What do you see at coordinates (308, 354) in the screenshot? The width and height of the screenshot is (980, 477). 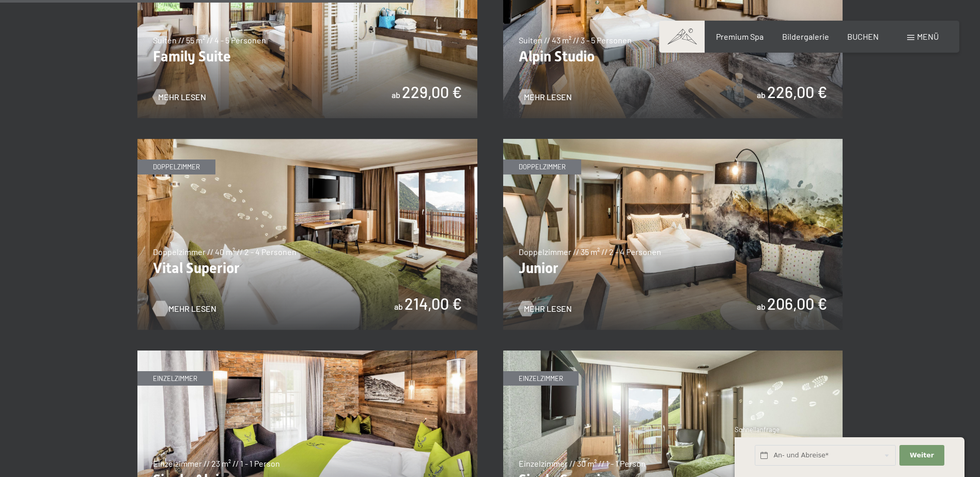 I see `a: Single Alpin` at bounding box center [308, 354].